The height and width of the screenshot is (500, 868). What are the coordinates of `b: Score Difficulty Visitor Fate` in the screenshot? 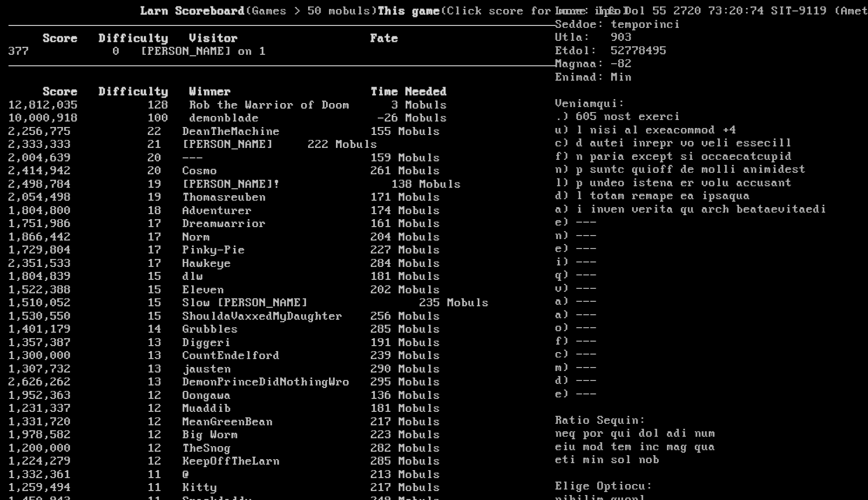 It's located at (221, 38).